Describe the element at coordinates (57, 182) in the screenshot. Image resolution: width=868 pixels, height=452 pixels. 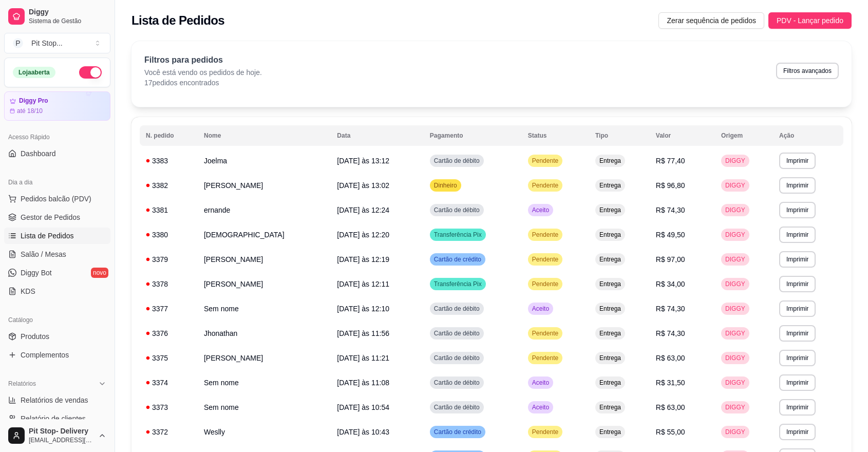
I see `div: Dia a dia` at that location.